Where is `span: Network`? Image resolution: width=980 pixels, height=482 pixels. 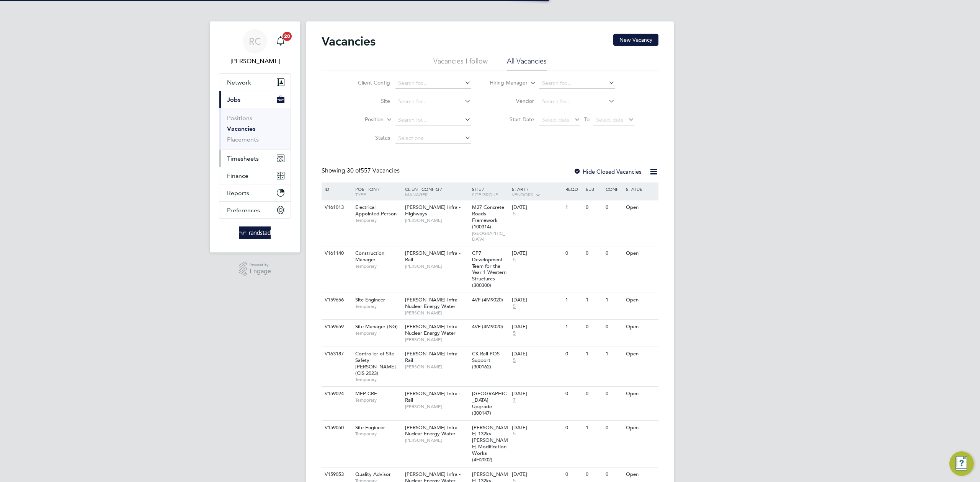 span: Network is located at coordinates (239, 82).